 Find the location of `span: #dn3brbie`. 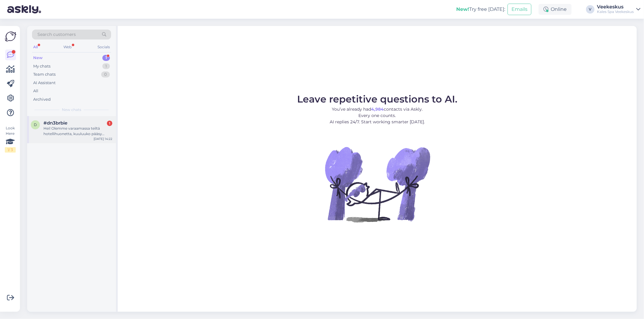

span: #dn3brbie is located at coordinates (55, 123).